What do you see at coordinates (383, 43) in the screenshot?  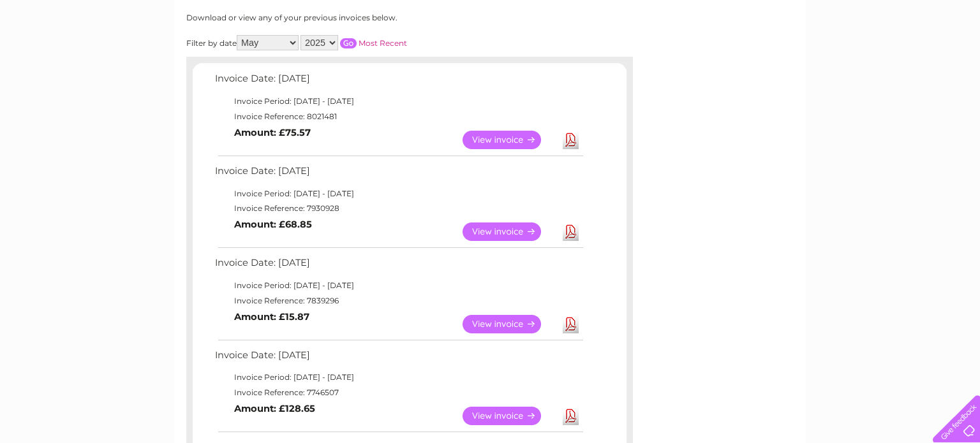 I see `a: Most Recent` at bounding box center [383, 43].